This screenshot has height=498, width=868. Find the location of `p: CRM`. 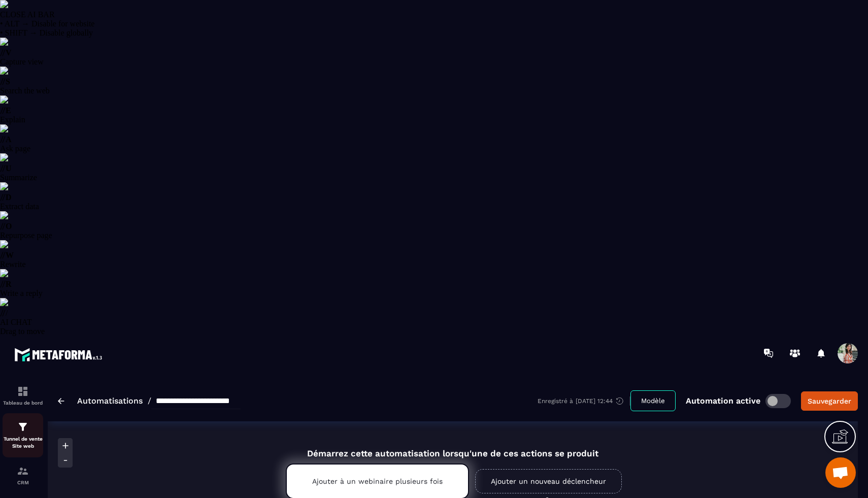

p: CRM is located at coordinates (23, 482).